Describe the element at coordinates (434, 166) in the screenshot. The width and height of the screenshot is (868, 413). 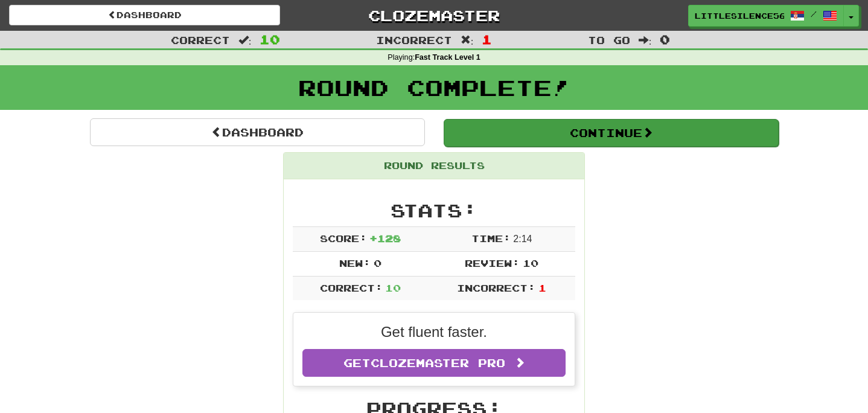
I see `div: Round Results` at that location.